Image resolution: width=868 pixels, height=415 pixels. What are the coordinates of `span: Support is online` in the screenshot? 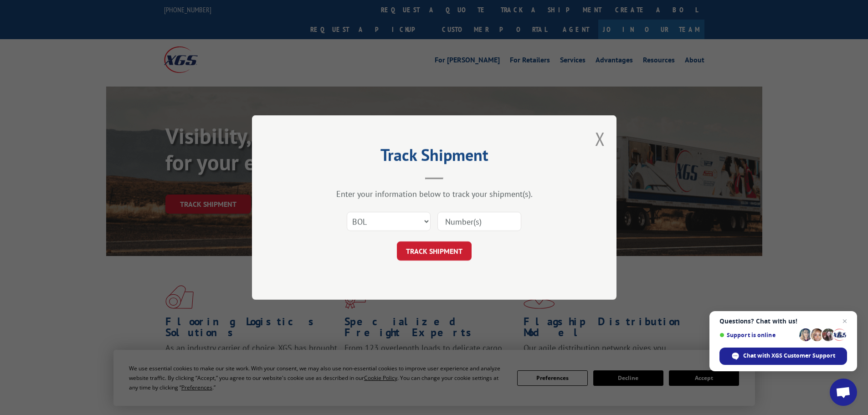 It's located at (758, 335).